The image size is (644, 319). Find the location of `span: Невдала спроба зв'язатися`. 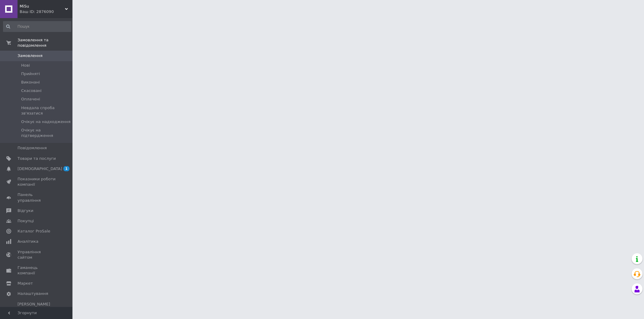

span: Невдала спроба зв'язатися is located at coordinates (46, 111).